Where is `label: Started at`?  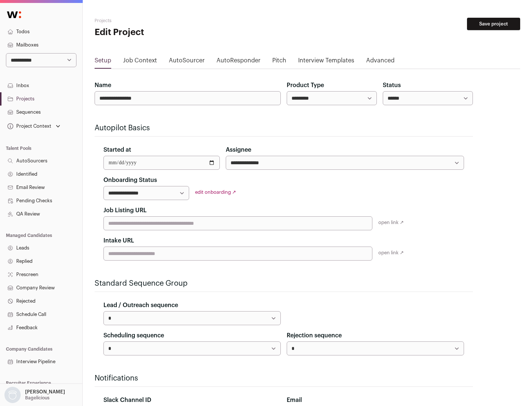 label: Started at is located at coordinates (117, 150).